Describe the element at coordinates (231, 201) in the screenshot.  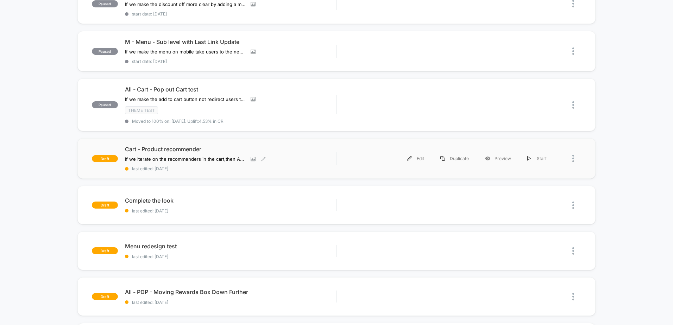
I see `span: Complete the look` at that location.